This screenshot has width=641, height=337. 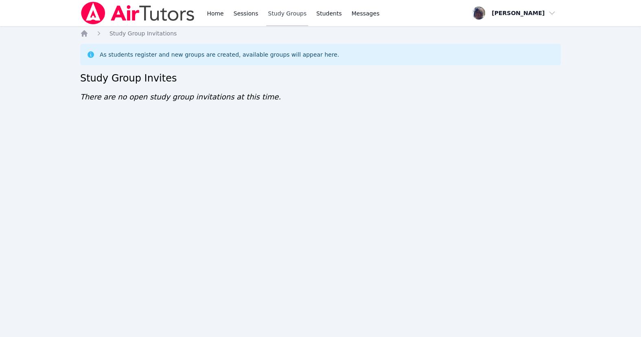 I want to click on span: Messages, so click(x=365, y=13).